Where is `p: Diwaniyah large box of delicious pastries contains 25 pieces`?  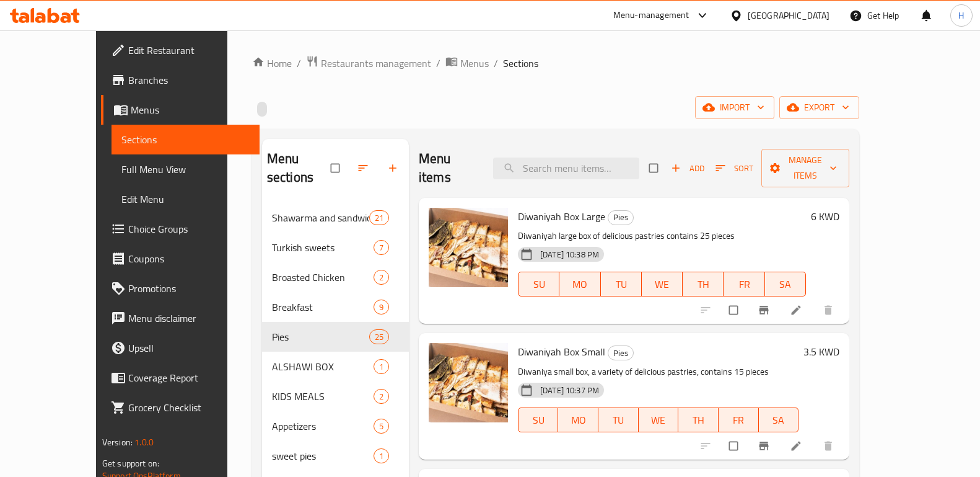
p: Diwaniyah large box of delicious pastries contains 25 pieces is located at coordinates (662, 236).